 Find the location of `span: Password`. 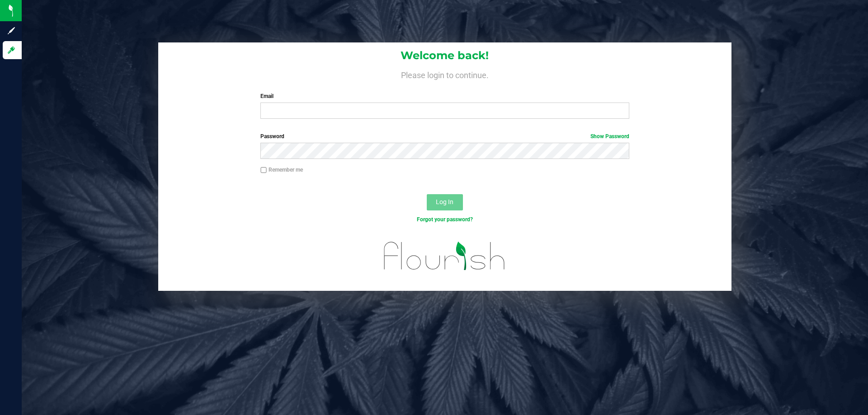

span: Password is located at coordinates (272, 136).